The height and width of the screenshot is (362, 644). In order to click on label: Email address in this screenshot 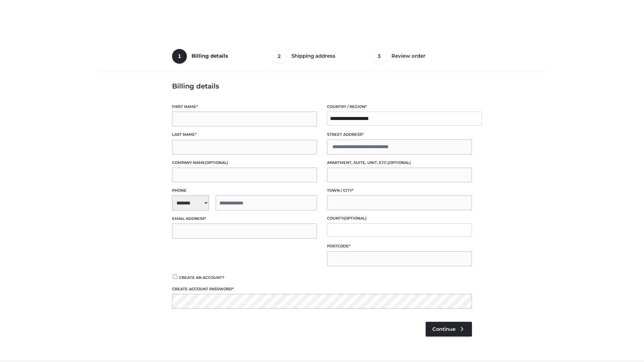, I will do `click(244, 218)`.